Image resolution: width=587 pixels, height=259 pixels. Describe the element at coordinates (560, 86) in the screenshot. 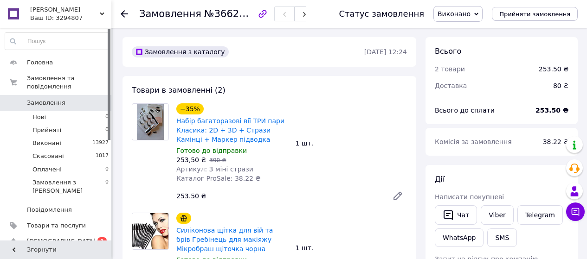

I see `div: 80 ₴` at that location.